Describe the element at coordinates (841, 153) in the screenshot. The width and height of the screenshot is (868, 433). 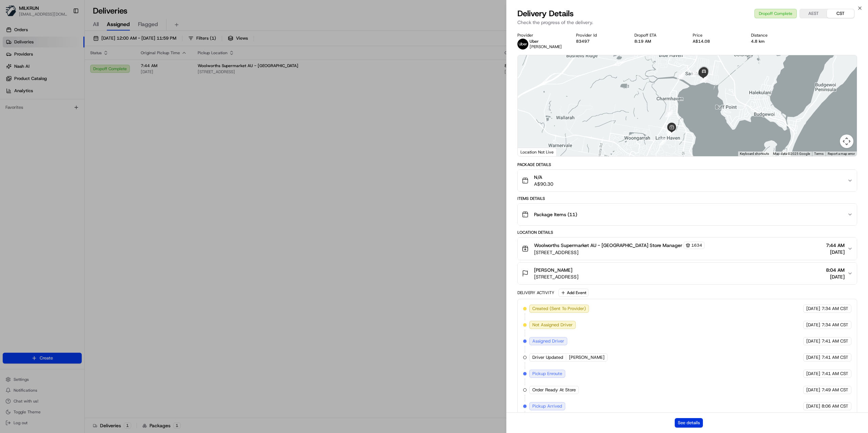
I see `a: Report a map error` at that location.